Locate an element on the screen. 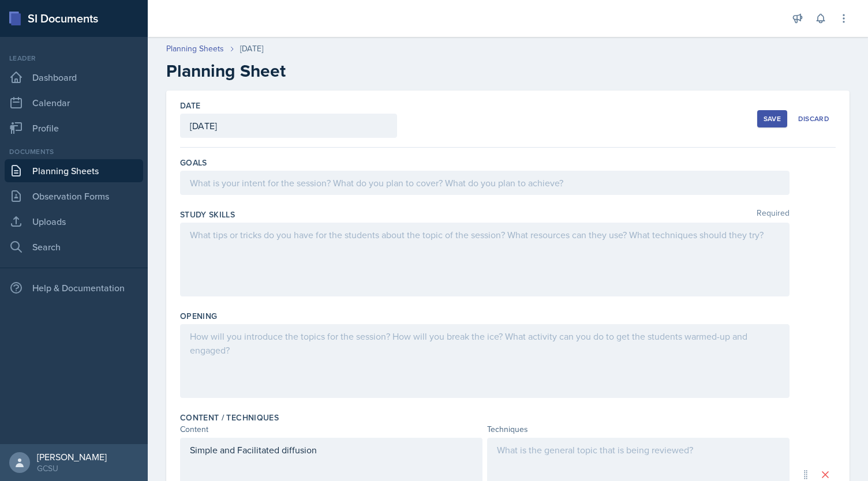 The image size is (868, 481). a: Profile is located at coordinates (74, 128).